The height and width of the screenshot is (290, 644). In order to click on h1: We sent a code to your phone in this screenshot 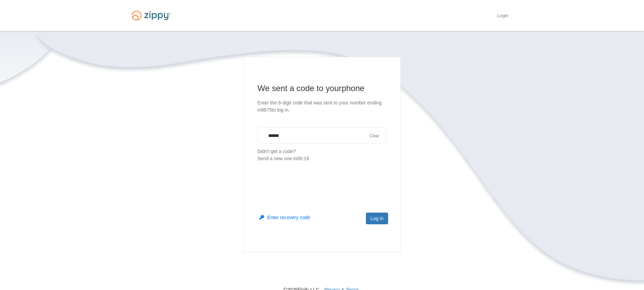, I will do `click(322, 88)`.